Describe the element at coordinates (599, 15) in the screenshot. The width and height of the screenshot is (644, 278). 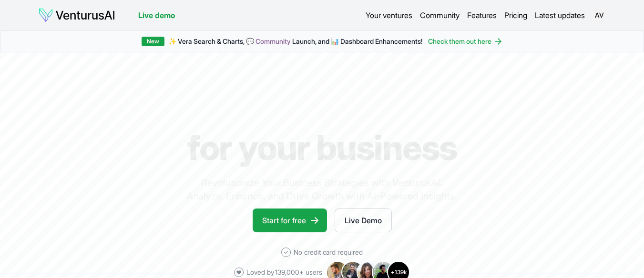
I see `span: AV` at that location.